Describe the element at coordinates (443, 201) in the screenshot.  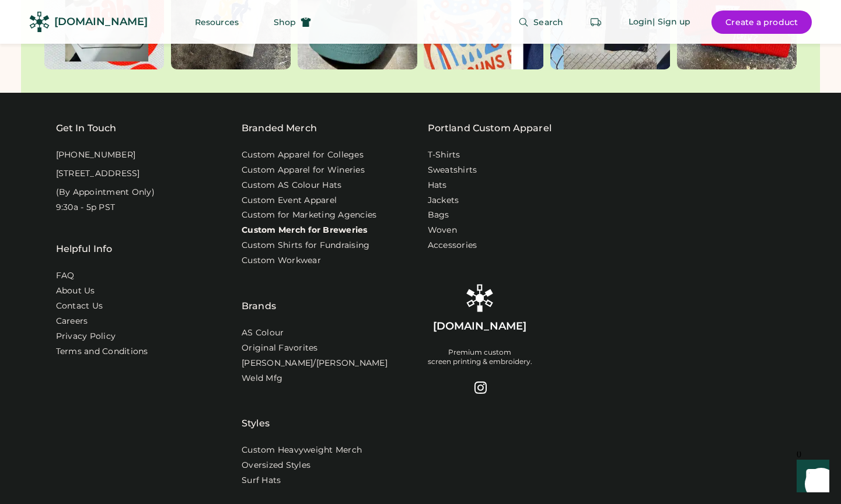
I see `a: Jackets` at that location.